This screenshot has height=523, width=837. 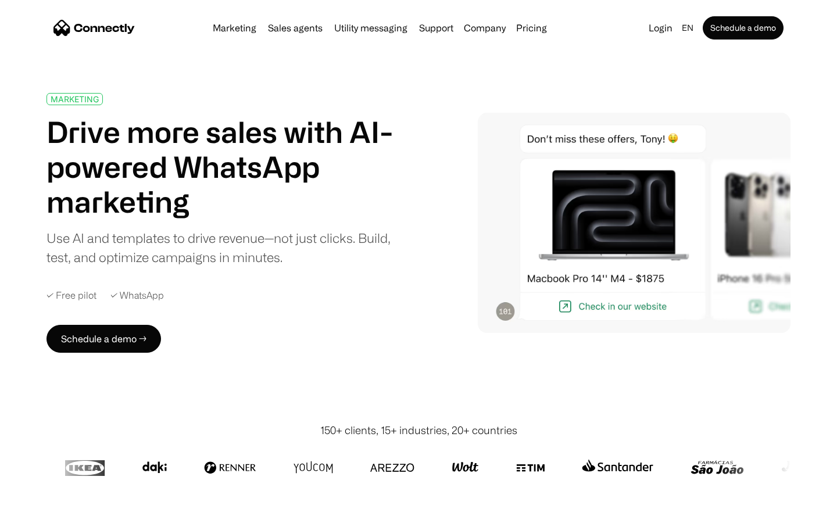 I want to click on a: Support, so click(x=436, y=28).